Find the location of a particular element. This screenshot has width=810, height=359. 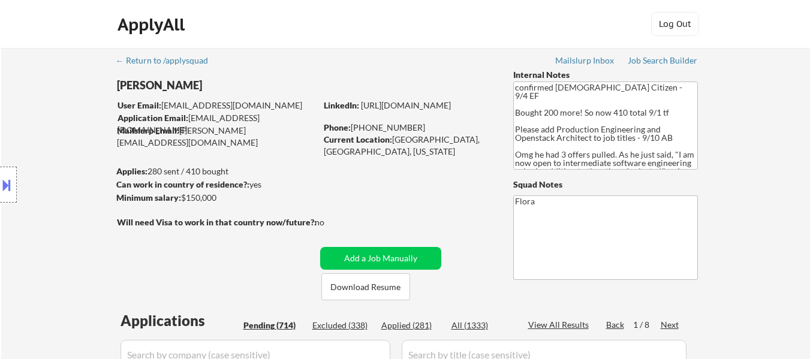

div: Pending (714) is located at coordinates (274, 326).